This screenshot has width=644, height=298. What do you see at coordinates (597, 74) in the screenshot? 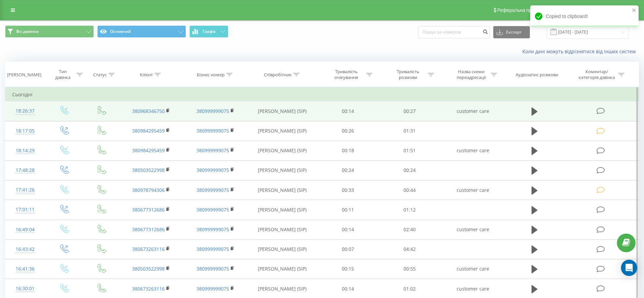
I see `div: Коментар/категорія дзвінка` at bounding box center [597, 74].